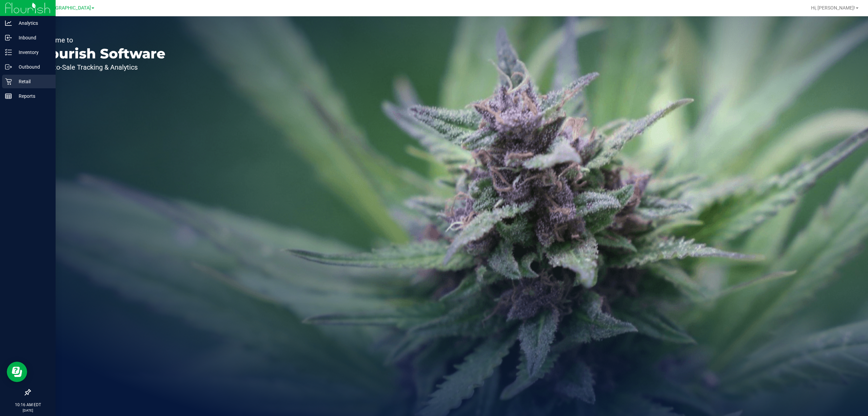 Image resolution: width=868 pixels, height=416 pixels. What do you see at coordinates (33, 52) in the screenshot?
I see `p: Inventory` at bounding box center [33, 52].